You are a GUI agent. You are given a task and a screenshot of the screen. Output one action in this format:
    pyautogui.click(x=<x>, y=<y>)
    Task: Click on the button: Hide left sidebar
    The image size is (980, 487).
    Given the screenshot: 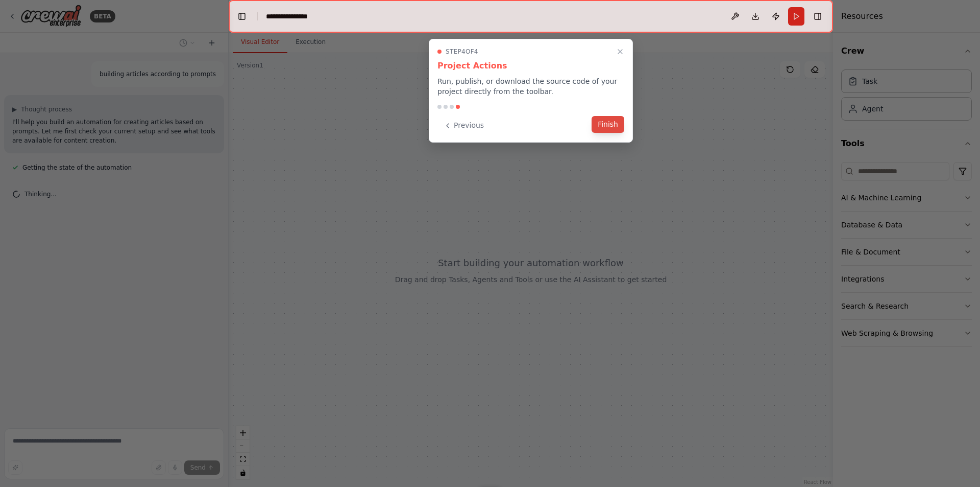 What is the action you would take?
    pyautogui.click(x=242, y=16)
    